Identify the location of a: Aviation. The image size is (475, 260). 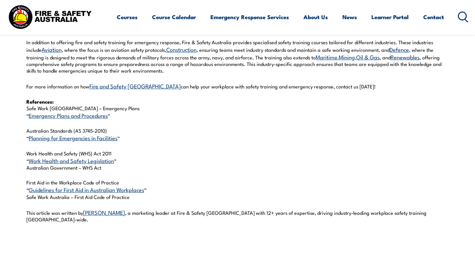
(51, 49).